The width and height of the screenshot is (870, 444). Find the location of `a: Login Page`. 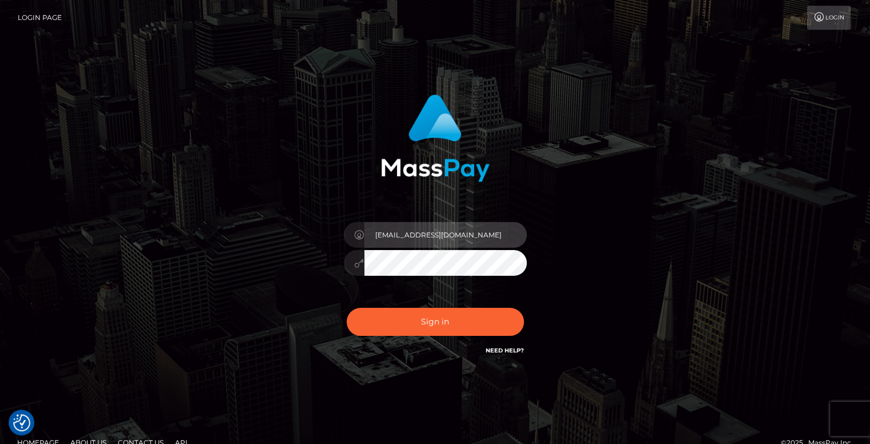

a: Login Page is located at coordinates (39, 18).